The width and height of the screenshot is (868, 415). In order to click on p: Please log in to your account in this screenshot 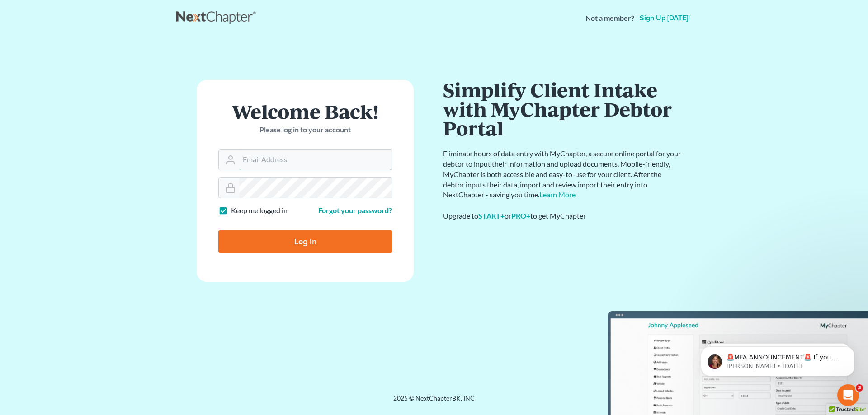, I will do `click(305, 130)`.